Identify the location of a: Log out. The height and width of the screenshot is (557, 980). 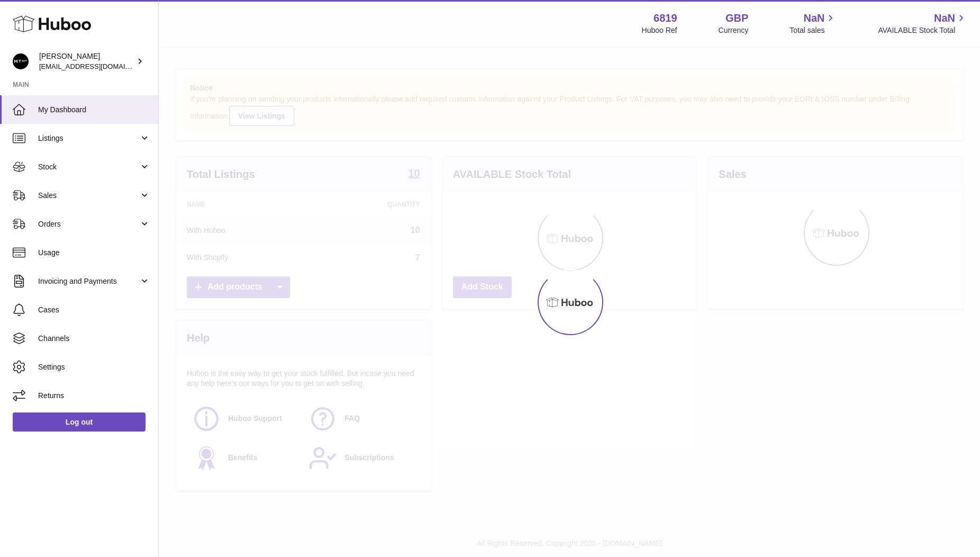
(78, 422).